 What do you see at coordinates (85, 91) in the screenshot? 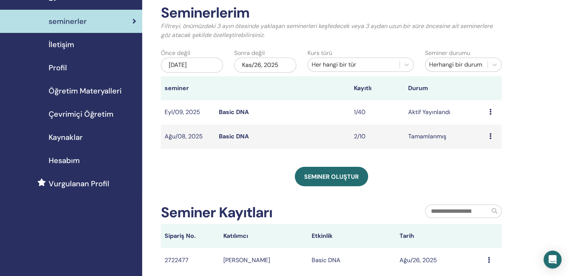
I see `span: Öğretim Materyalleri` at bounding box center [85, 91].